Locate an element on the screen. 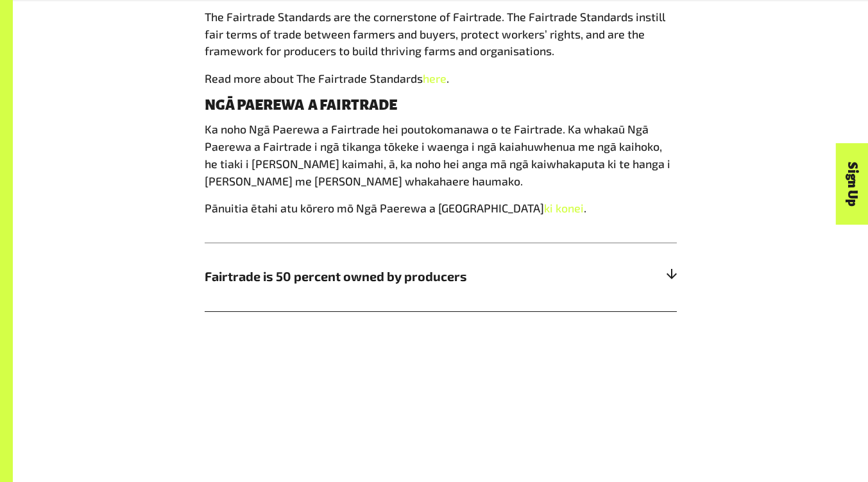  h4: NGĀ PAEREWA A FAIRTRADE is located at coordinates (441, 106).